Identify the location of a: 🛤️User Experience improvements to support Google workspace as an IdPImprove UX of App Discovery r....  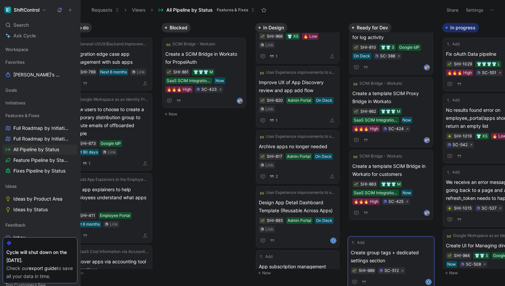
(297, 97).